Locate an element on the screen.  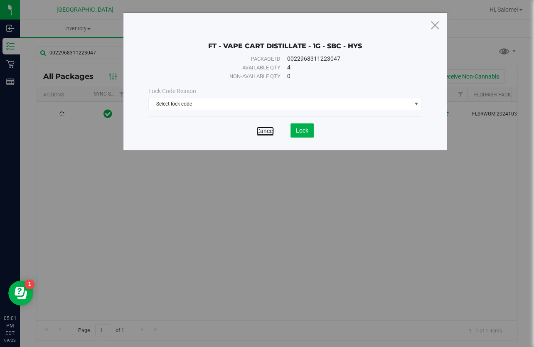
div: Available qty is located at coordinates (220, 68).